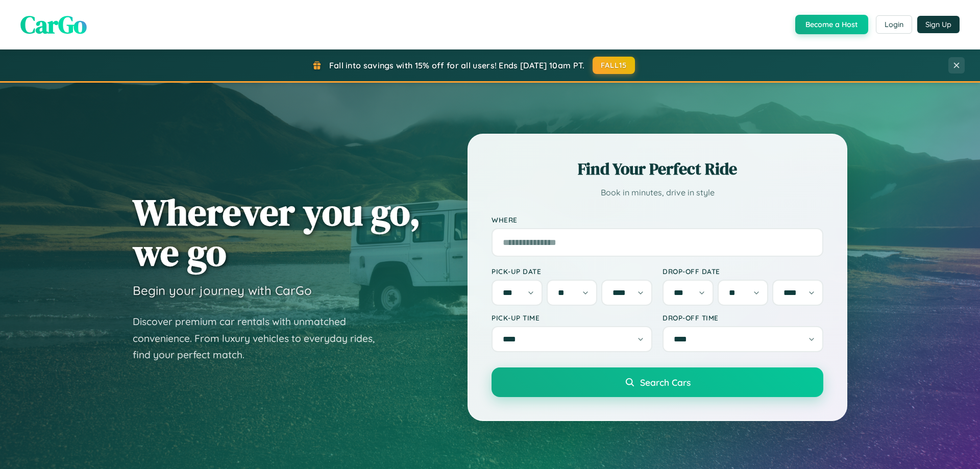 Image resolution: width=980 pixels, height=469 pixels. What do you see at coordinates (657, 219) in the screenshot?
I see `label: Where` at bounding box center [657, 219].